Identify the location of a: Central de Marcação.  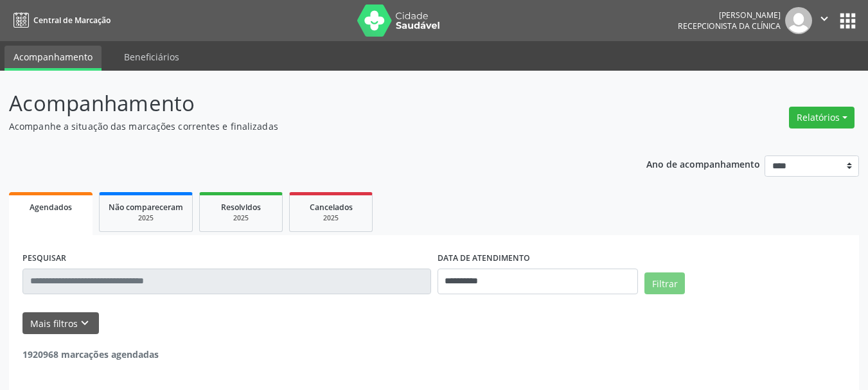
(60, 20).